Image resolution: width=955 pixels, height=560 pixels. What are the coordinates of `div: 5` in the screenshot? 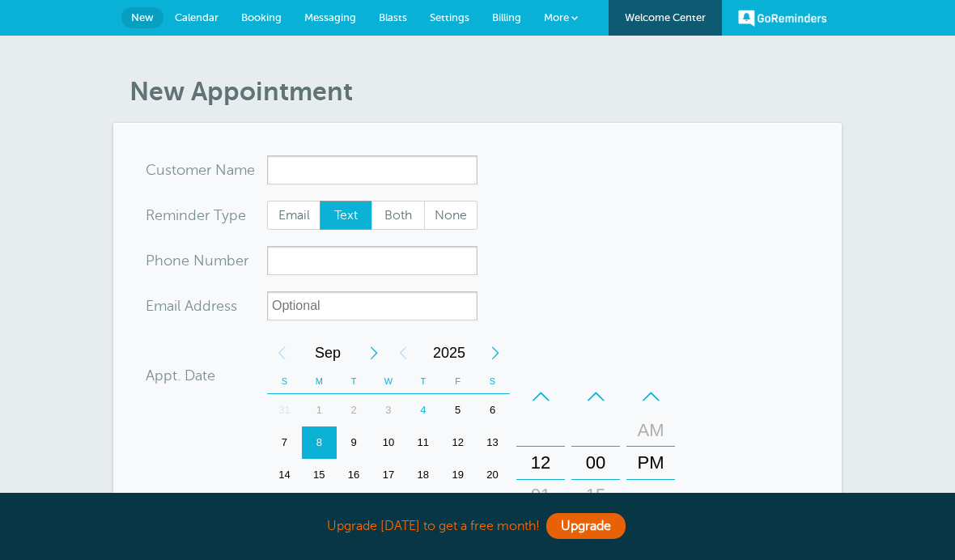 It's located at (457, 410).